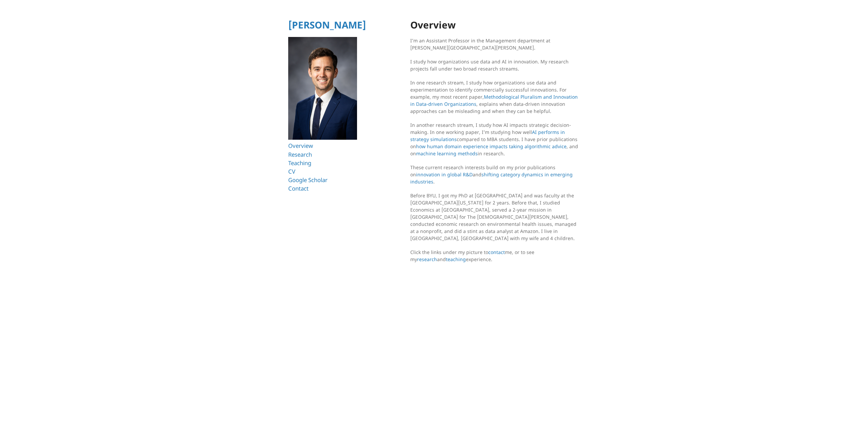 This screenshot has width=868, height=431. I want to click on a: research, so click(427, 259).